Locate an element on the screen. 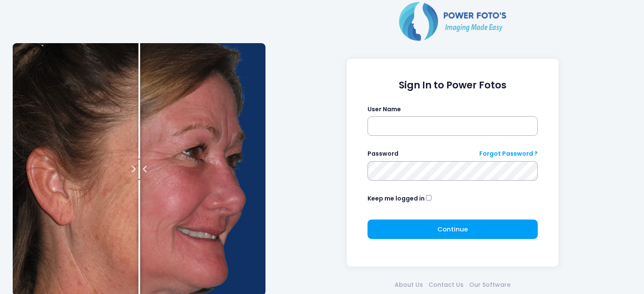 This screenshot has height=294, width=644. a: Forgot Password ? is located at coordinates (508, 154).